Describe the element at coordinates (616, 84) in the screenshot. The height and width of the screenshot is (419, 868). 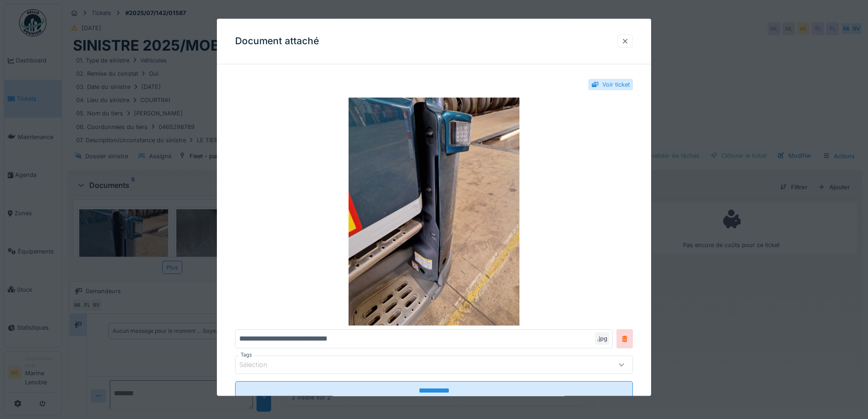
I see `div: Voir ticket` at that location.